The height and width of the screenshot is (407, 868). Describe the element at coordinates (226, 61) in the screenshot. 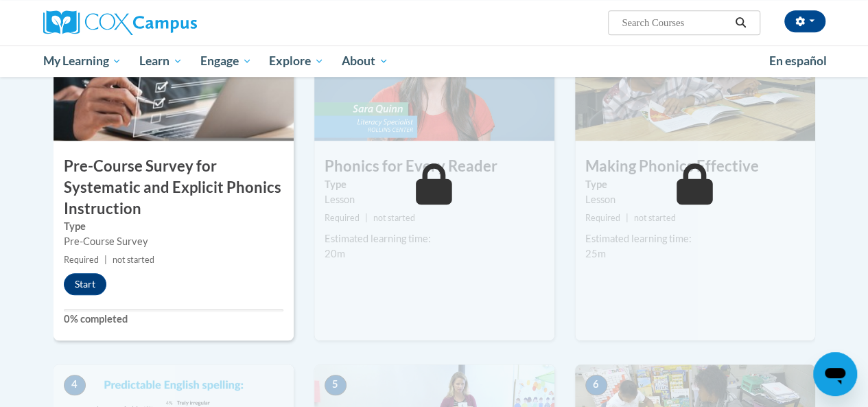

I see `span: Engage` at that location.